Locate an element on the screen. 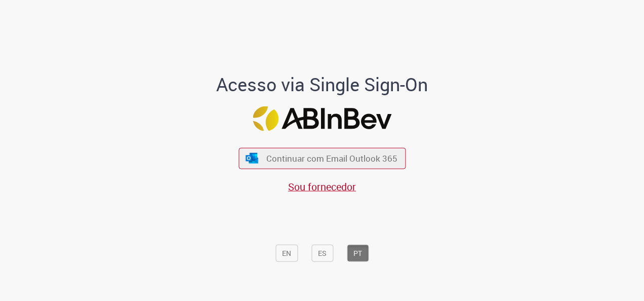  button: EN is located at coordinates (286, 253).